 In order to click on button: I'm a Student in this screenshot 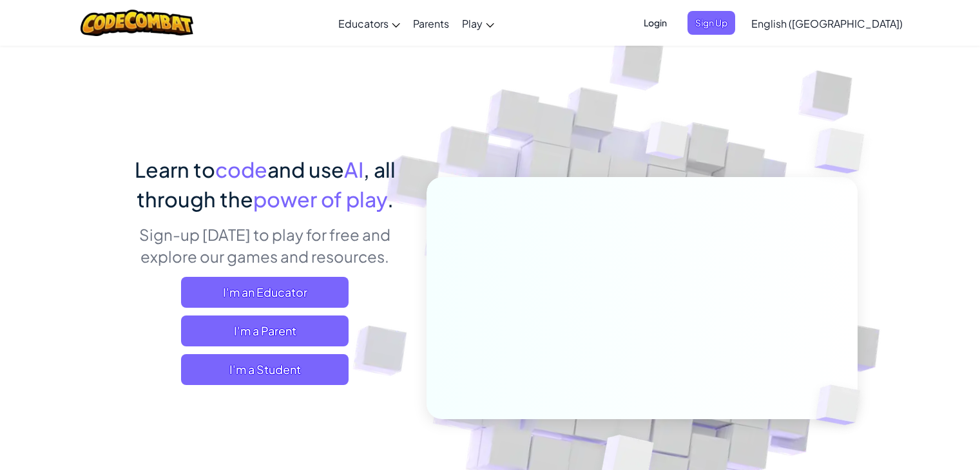, I will do `click(265, 369)`.